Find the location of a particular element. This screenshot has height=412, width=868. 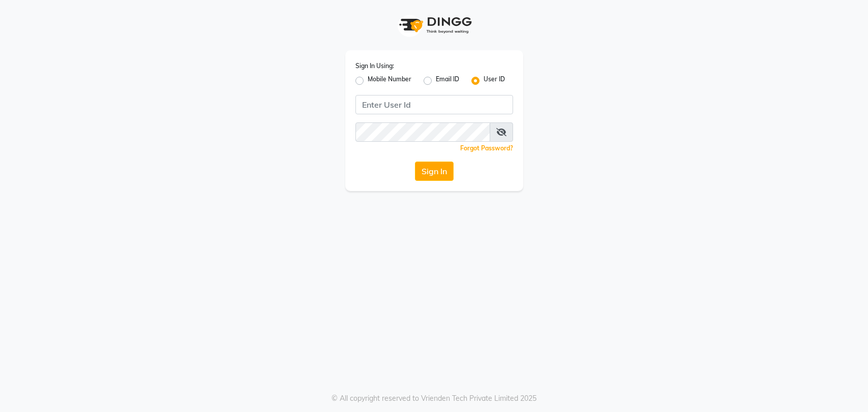

img: logo1.svg is located at coordinates (434, 25).